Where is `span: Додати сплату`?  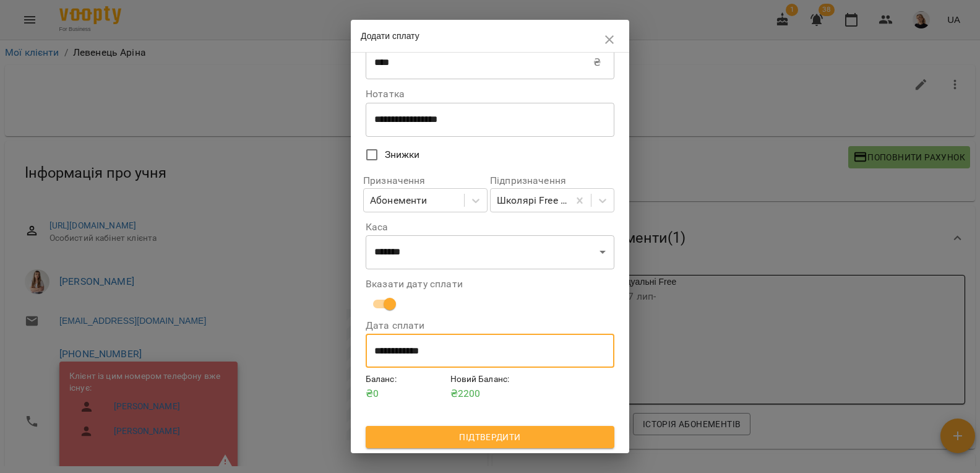 span: Додати сплату is located at coordinates (390, 36).